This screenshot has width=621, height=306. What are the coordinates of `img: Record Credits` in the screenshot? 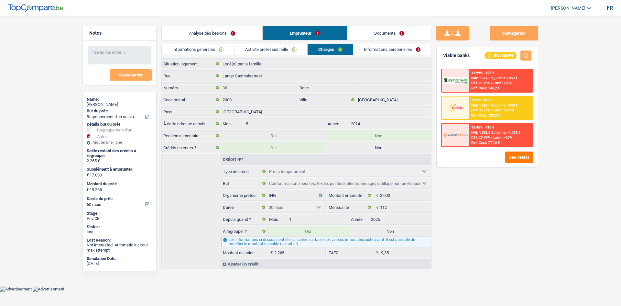 It's located at (455, 135).